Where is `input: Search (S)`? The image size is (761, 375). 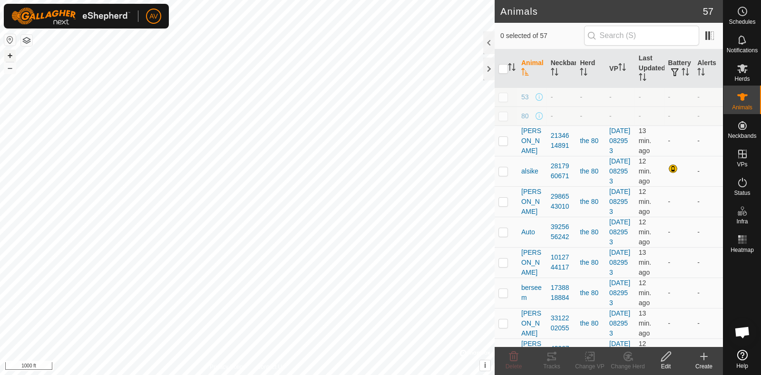
input: Search (S) is located at coordinates (642, 36).